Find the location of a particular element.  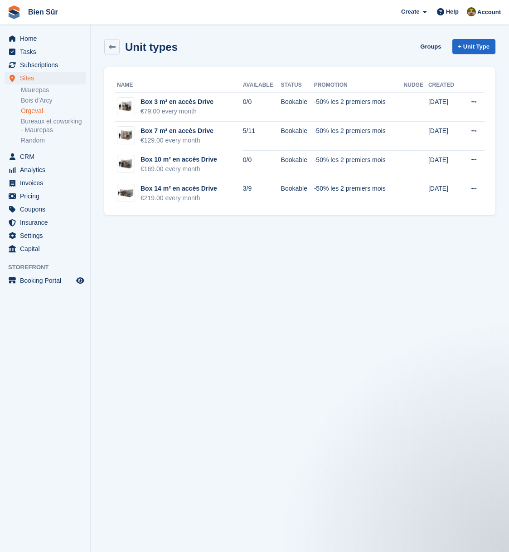

div: €219.00 every month is located at coordinates (179, 198).